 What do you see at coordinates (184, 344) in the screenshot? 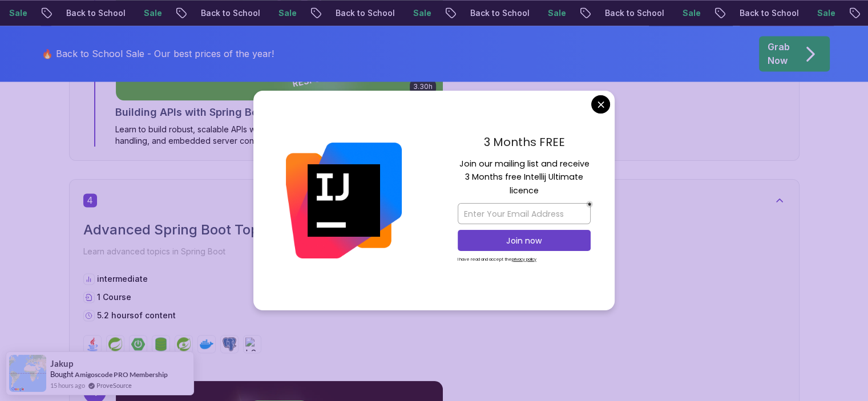
I see `img: spring-security logo` at bounding box center [184, 344].